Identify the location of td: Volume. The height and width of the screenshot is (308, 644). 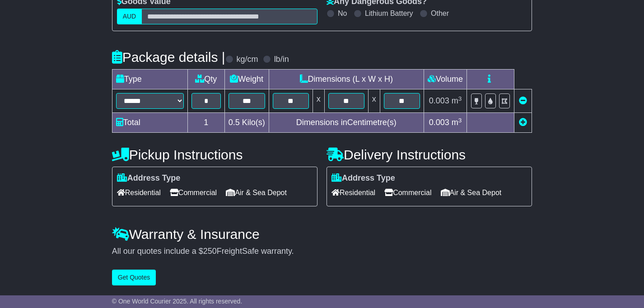
(445, 79).